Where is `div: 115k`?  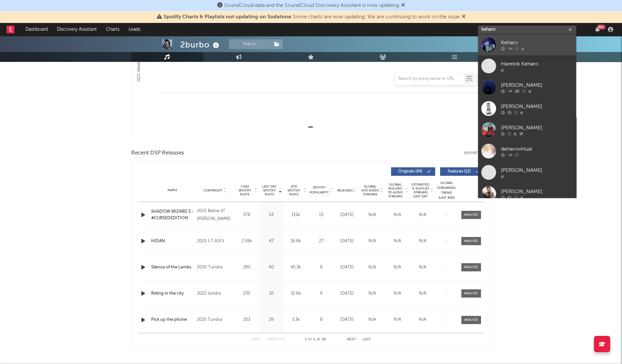
div: 115k is located at coordinates (296, 215).